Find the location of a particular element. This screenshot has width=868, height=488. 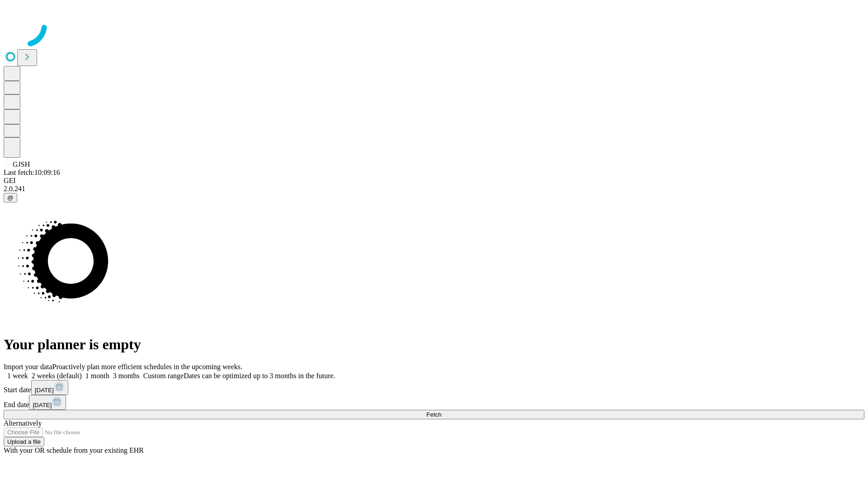

span: Dates can be optimized up to 3 months in the future. is located at coordinates (259, 375).